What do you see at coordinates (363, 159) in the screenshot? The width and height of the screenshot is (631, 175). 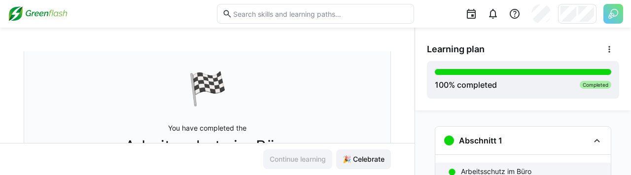 I see `button: 🎉 Celebrate` at bounding box center [363, 159].